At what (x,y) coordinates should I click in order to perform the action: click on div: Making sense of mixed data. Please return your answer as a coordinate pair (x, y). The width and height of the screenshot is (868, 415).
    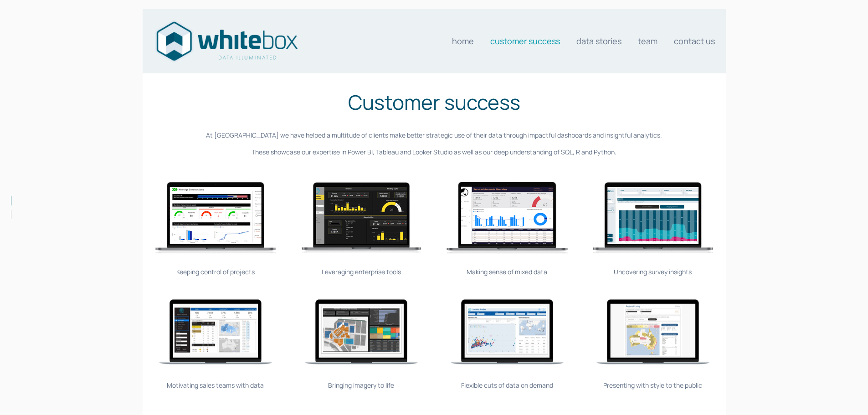
    Looking at the image, I should click on (507, 272).